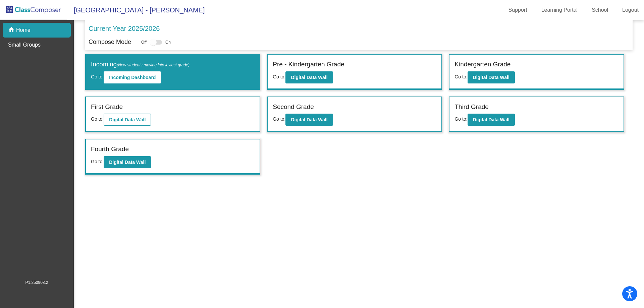 The height and width of the screenshot is (308, 644). What do you see at coordinates (140, 64) in the screenshot?
I see `label: Incoming` at bounding box center [140, 64].